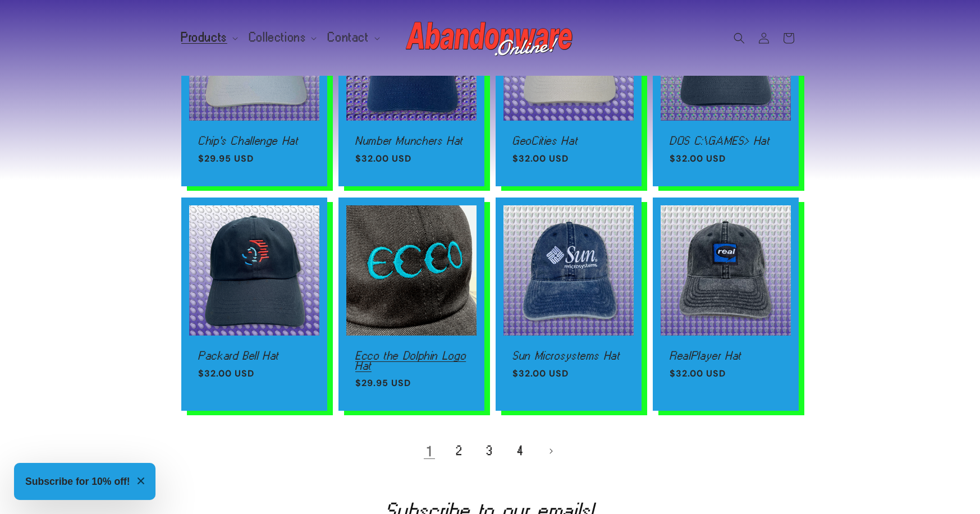  Describe the element at coordinates (348, 38) in the screenshot. I see `span: Contact` at that location.